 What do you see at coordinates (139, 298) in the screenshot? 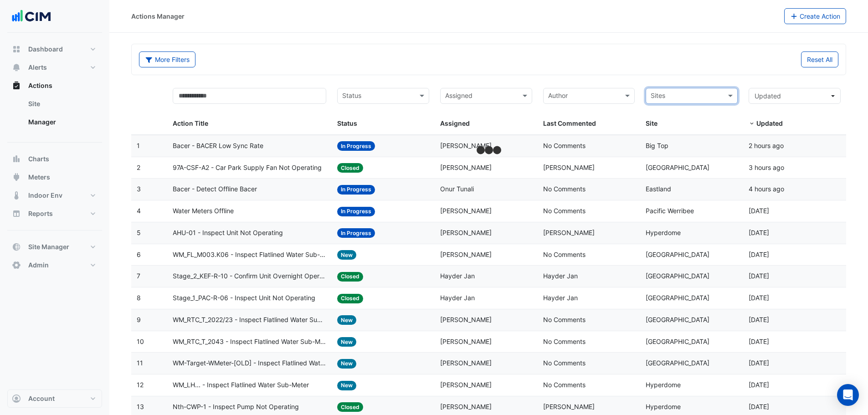
I see `span: 8` at bounding box center [139, 298].